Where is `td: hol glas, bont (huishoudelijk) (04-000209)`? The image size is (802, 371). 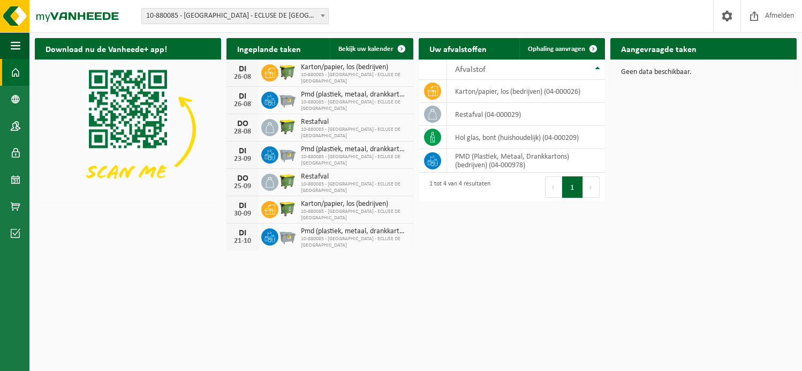 td: hol glas, bont (huishoudelijk) (04-000209) is located at coordinates (526, 137).